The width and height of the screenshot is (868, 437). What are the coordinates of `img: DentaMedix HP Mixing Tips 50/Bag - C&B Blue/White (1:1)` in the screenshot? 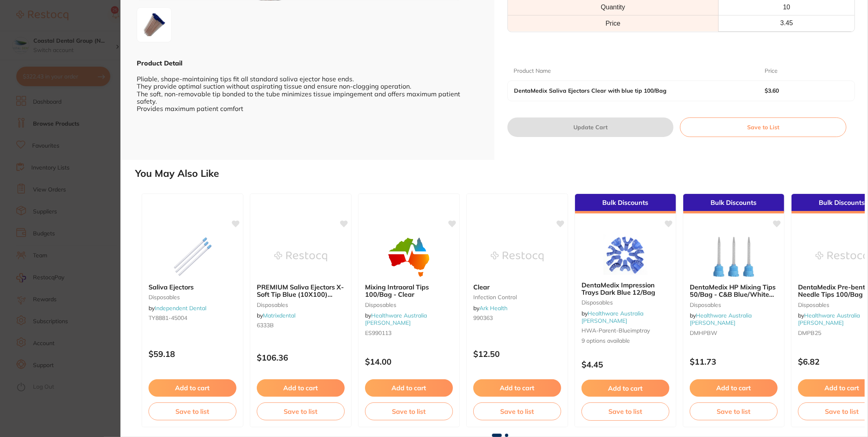 It's located at (734, 257).